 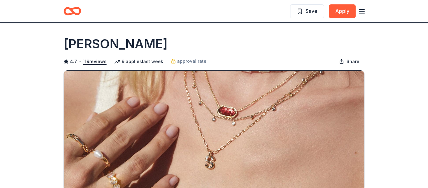 I want to click on button: 119reviews, so click(x=95, y=61).